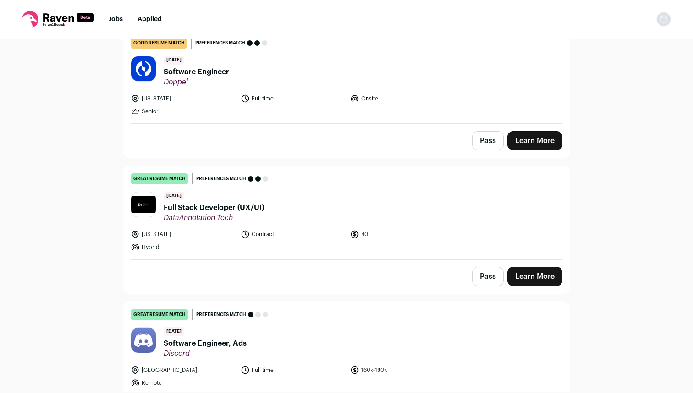  I want to click on span: DataAnnotation Tech, so click(214, 218).